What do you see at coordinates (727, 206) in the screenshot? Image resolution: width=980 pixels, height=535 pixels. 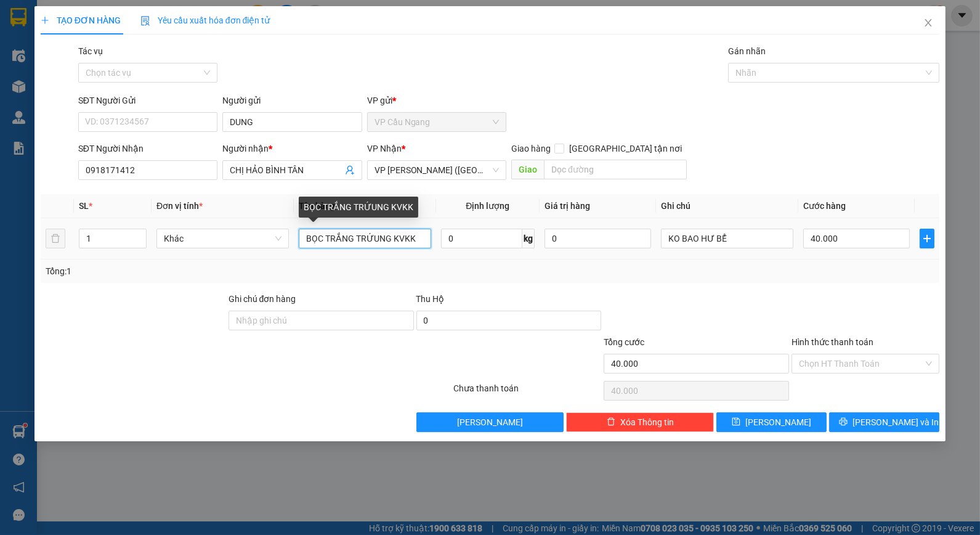 I see `th: Ghi chú` at bounding box center [727, 206].